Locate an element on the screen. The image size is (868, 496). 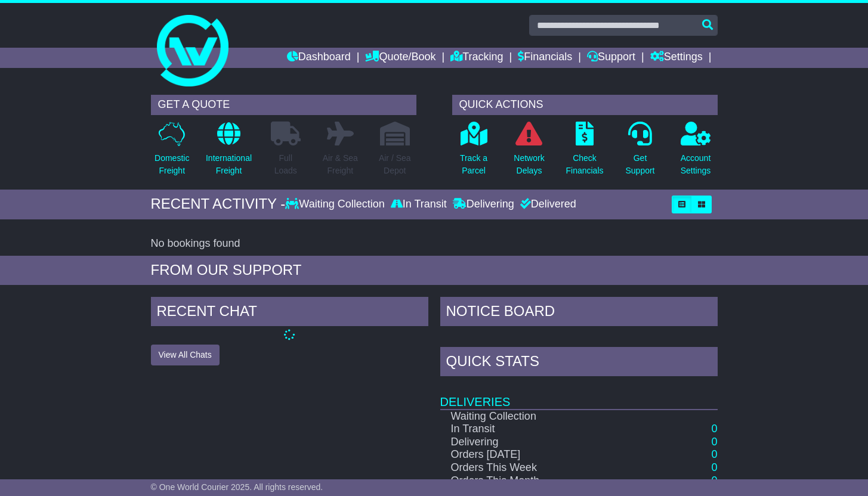
a: Track aParcel is located at coordinates (474, 152).